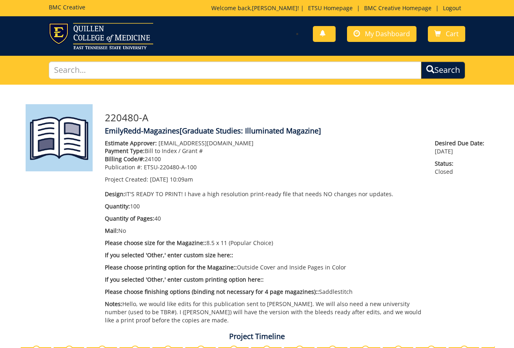  I want to click on p: Saddlestitch, so click(264, 292).